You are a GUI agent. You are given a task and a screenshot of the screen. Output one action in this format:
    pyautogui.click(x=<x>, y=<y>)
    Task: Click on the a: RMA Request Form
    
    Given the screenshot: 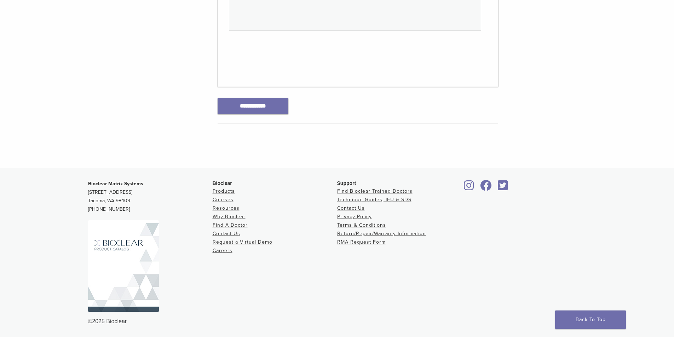 What is the action you would take?
    pyautogui.click(x=361, y=242)
    